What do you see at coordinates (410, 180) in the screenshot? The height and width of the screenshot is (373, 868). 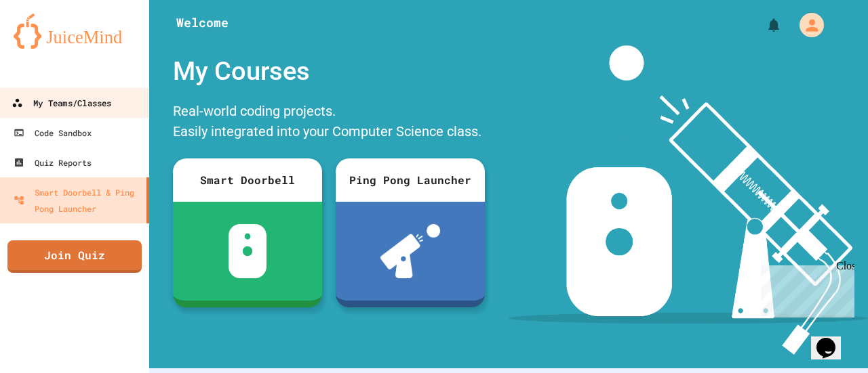 I see `div: Ping Pong Launcher` at bounding box center [410, 180].